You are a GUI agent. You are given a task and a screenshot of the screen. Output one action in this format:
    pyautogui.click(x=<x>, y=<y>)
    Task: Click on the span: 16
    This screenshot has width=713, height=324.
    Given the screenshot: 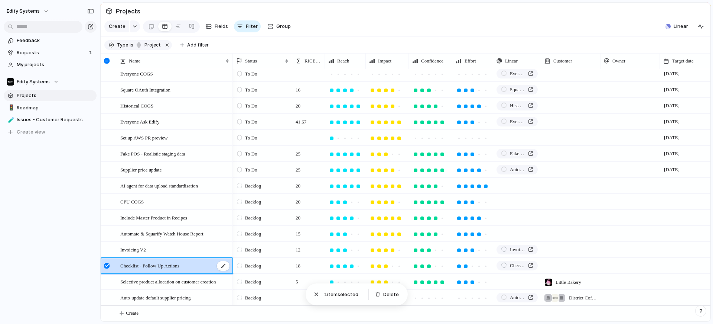 What is the action you would take?
    pyautogui.click(x=298, y=88)
    